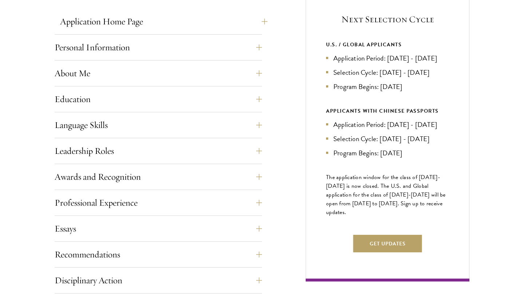 This screenshot has width=524, height=299. What do you see at coordinates (158, 151) in the screenshot?
I see `button: Leadership Roles` at bounding box center [158, 151].